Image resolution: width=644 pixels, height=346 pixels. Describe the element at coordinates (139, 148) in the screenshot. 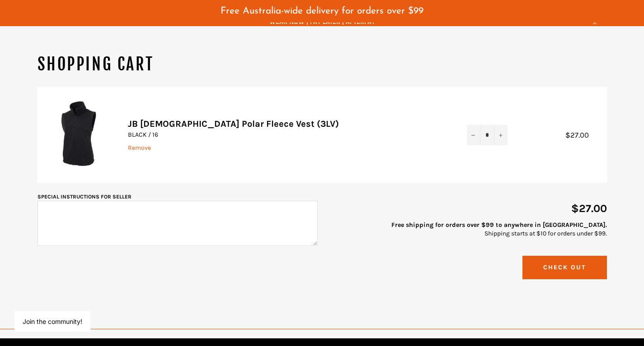

I see `a: Remove` at that location.